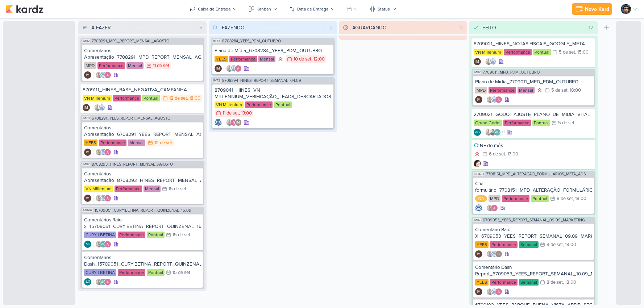 Image resolution: width=644 pixels, height=308 pixels. Describe the element at coordinates (533, 187) in the screenshot. I see `div: Criar formulário_7708151_MPD_ALTERAÇÃO_FORMULÁRIOS_META_ADS` at that location.